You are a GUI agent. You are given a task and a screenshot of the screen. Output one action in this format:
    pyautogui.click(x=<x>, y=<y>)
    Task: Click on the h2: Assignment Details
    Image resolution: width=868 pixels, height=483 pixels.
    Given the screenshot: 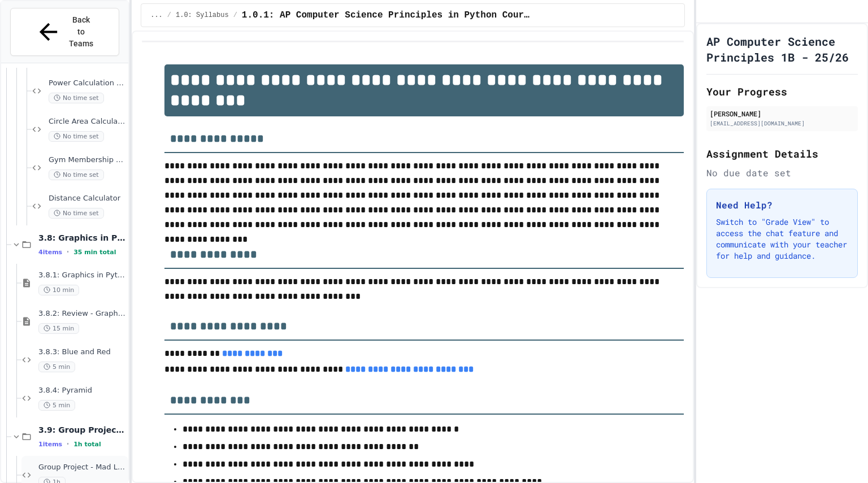 What is the action you would take?
    pyautogui.click(x=782, y=154)
    